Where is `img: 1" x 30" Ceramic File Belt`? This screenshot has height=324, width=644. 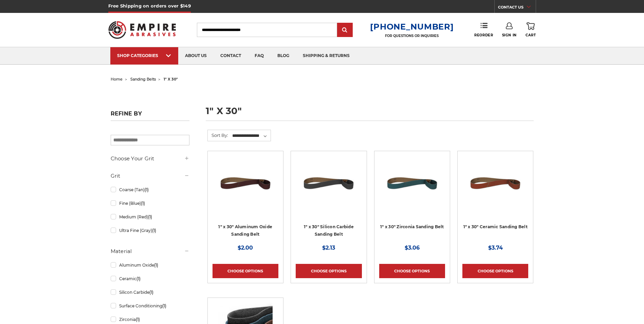
img: 1" x 30" Ceramic File Belt is located at coordinates (495, 183).